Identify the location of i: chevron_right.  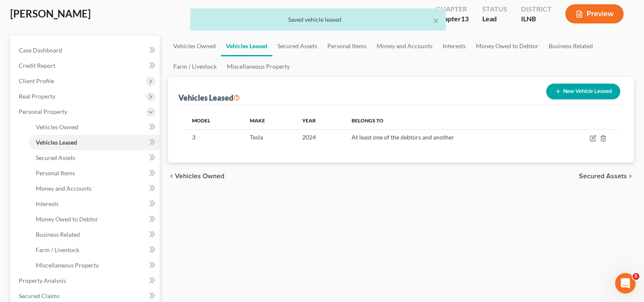
(631, 176).